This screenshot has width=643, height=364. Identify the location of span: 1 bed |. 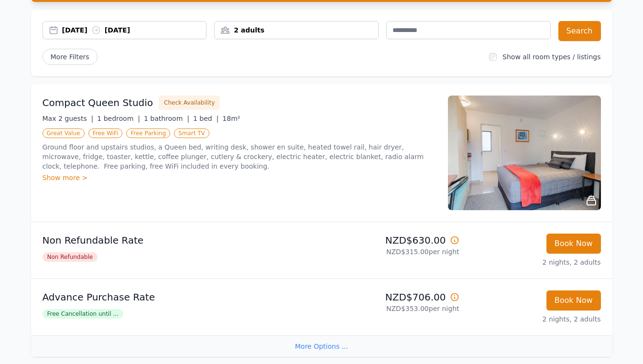
(206, 118).